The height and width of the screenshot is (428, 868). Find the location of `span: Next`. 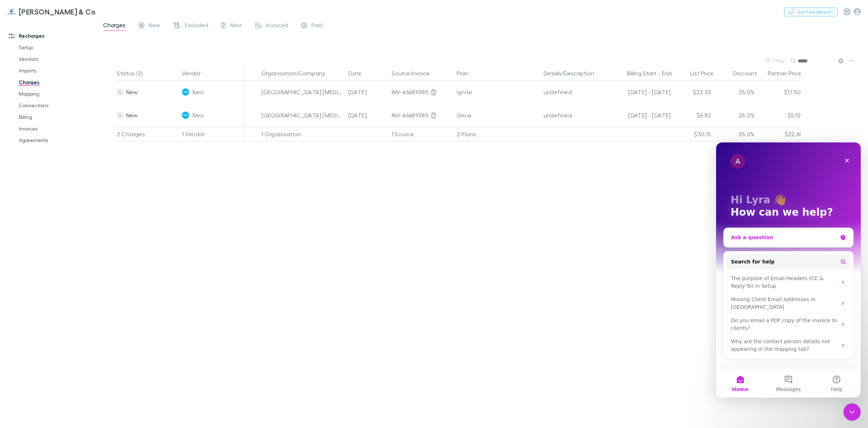

span: Next is located at coordinates (237, 26).